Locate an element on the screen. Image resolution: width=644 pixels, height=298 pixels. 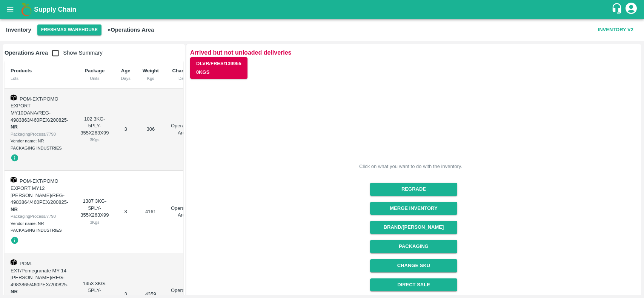
div: Days is located at coordinates (125, 79).